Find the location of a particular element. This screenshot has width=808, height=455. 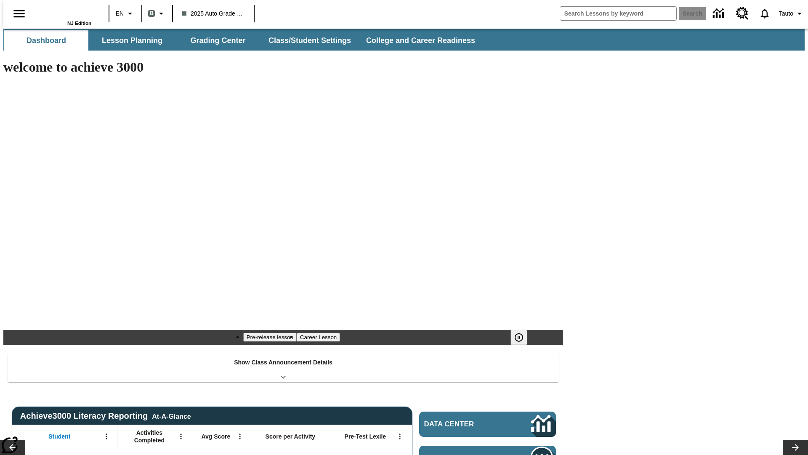

button: Lesson Planning is located at coordinates (132, 40).